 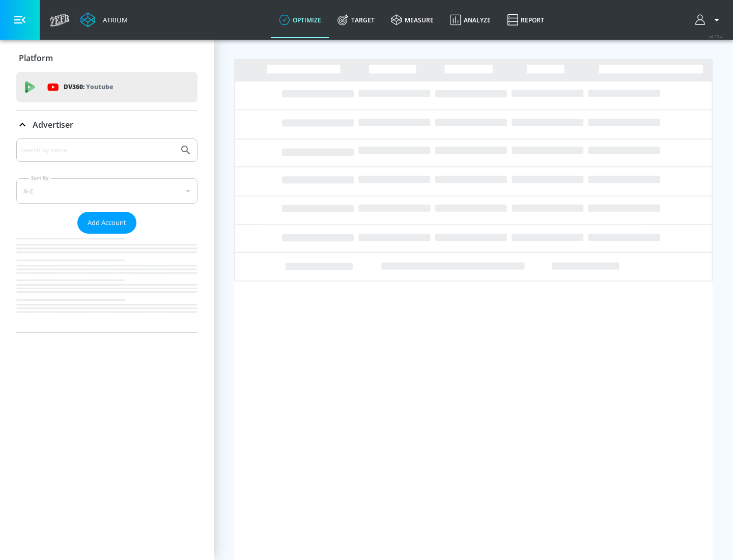 I want to click on input: Search by name, so click(x=97, y=151).